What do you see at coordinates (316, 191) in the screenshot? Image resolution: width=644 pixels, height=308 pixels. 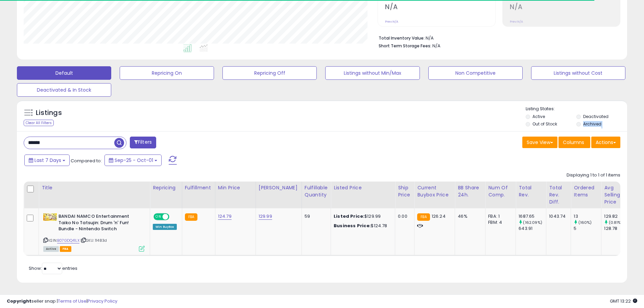 I see `div: Fulfillable Quantity` at bounding box center [316, 191].